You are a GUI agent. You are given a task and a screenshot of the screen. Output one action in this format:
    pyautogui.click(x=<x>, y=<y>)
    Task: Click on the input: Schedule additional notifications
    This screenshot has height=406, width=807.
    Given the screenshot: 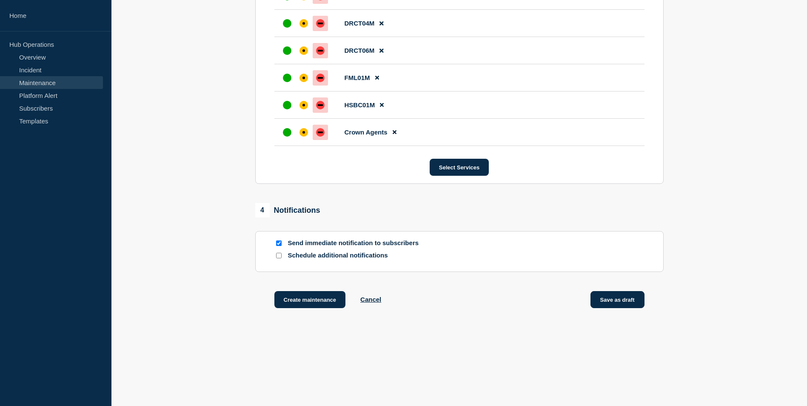 What is the action you would take?
    pyautogui.click(x=279, y=255)
    